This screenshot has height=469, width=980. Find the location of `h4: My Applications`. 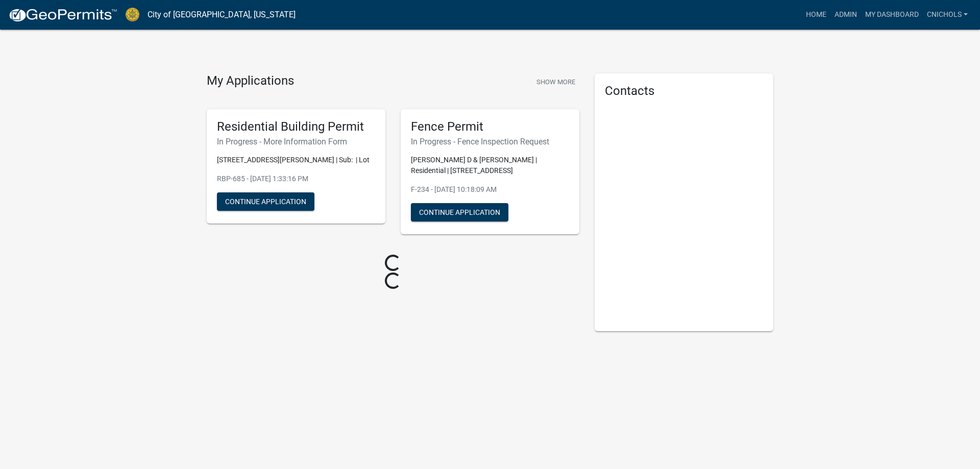

h4: My Applications is located at coordinates (250, 81).